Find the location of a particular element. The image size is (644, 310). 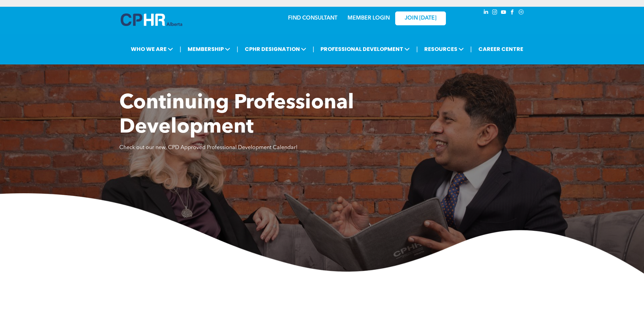

a: Social network is located at coordinates (521, 13).